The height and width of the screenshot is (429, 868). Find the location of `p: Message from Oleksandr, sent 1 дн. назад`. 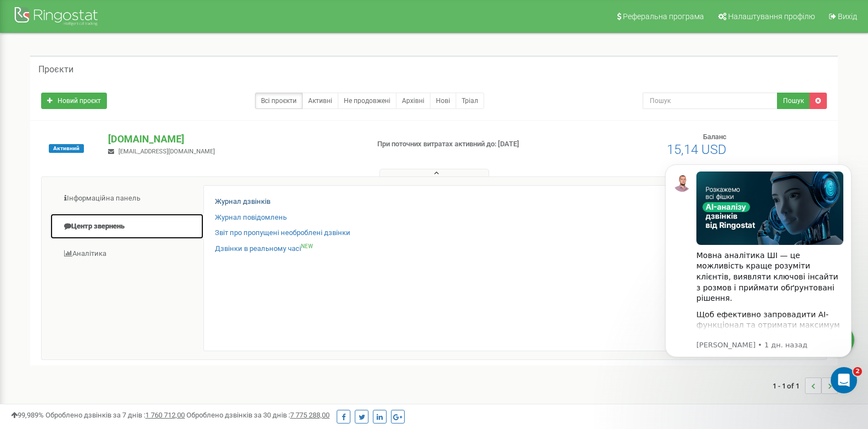

p: Message from Oleksandr, sent 1 дн. назад is located at coordinates (121, 197).